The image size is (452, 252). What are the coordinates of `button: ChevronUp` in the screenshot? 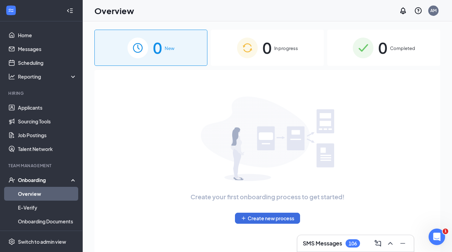 It's located at (390, 243).